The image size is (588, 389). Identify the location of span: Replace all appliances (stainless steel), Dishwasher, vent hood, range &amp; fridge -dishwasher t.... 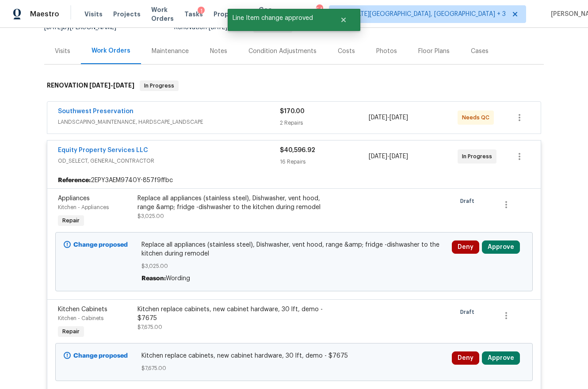
(294, 249).